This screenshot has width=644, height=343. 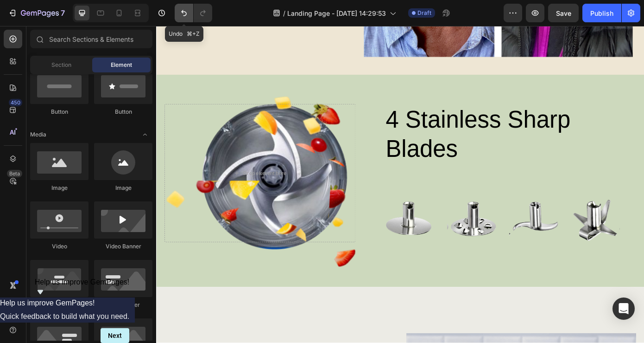 I want to click on button: 7, so click(x=36, y=13).